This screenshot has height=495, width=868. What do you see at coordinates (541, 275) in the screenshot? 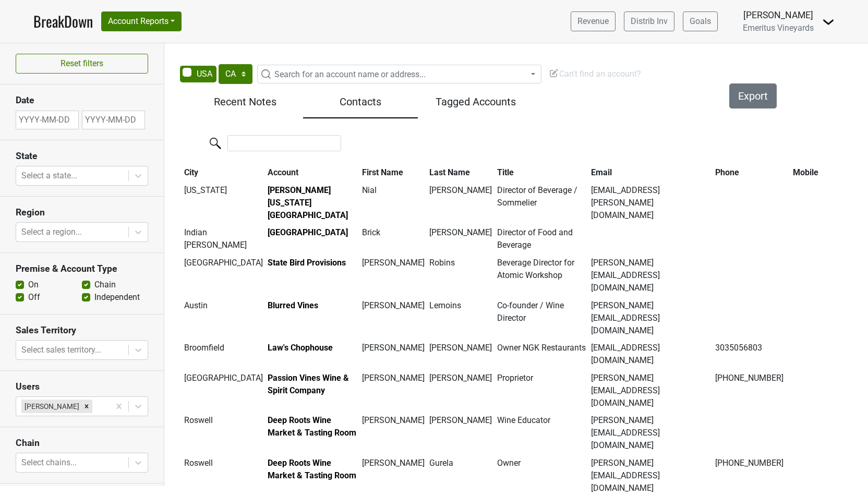
I see `td: Beverage Director for Atomic Workshop` at bounding box center [541, 275].